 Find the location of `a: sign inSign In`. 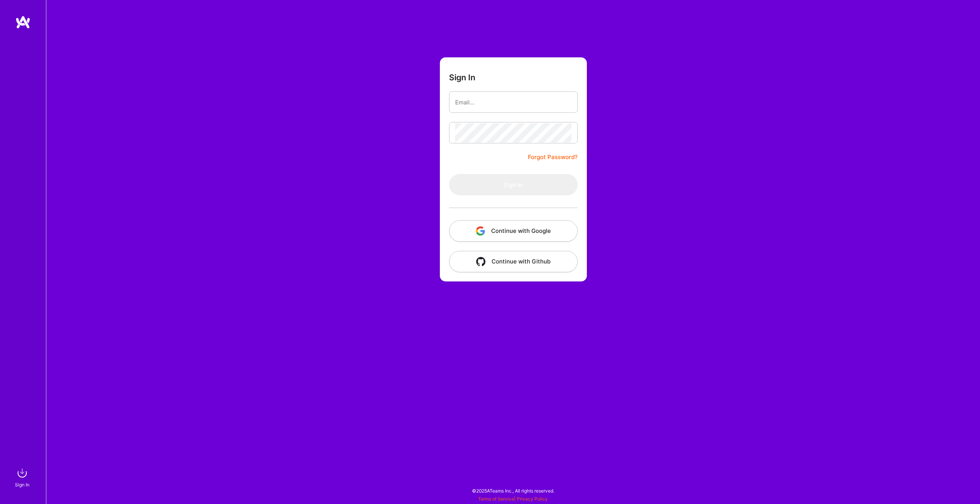

a: sign inSign In is located at coordinates (23, 478).